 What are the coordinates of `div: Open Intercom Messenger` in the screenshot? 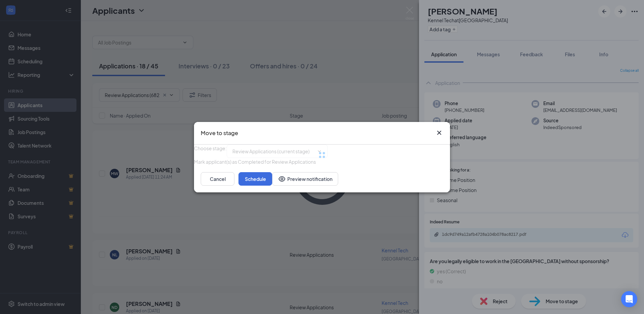 It's located at (629, 299).